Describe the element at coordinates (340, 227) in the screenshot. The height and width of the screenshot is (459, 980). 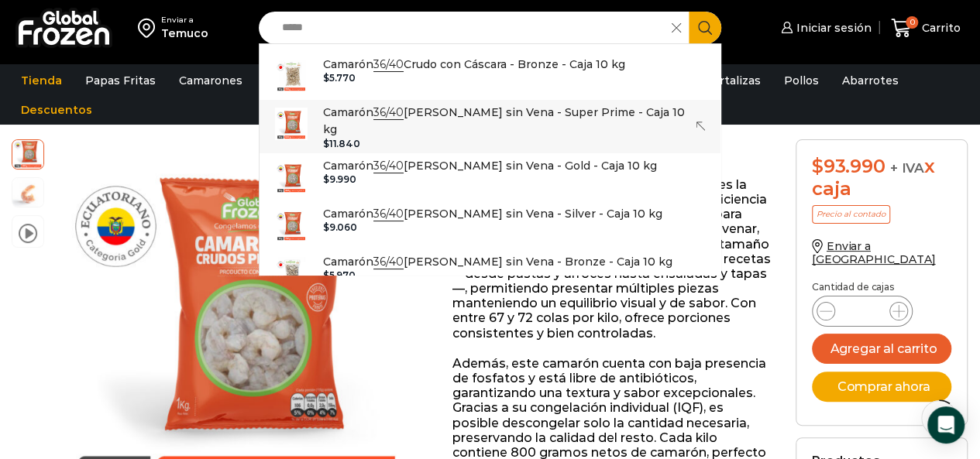
I see `bdi: 9.060` at that location.